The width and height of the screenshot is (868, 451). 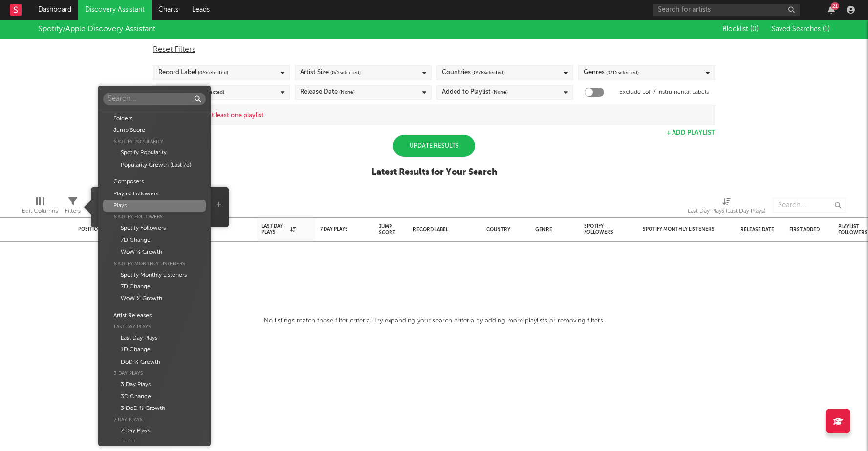 What do you see at coordinates (154, 130) in the screenshot?
I see `div: Jump Score` at bounding box center [154, 130].